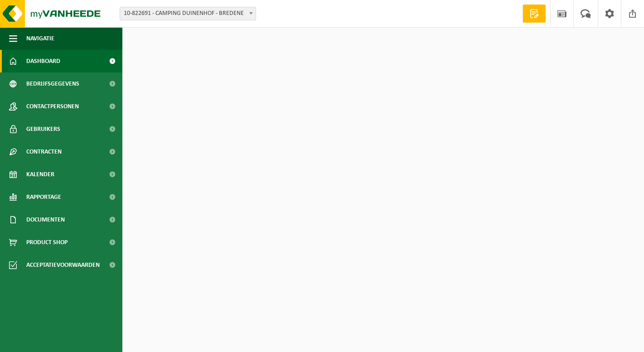 This screenshot has height=352, width=644. I want to click on span: Kalender, so click(40, 174).